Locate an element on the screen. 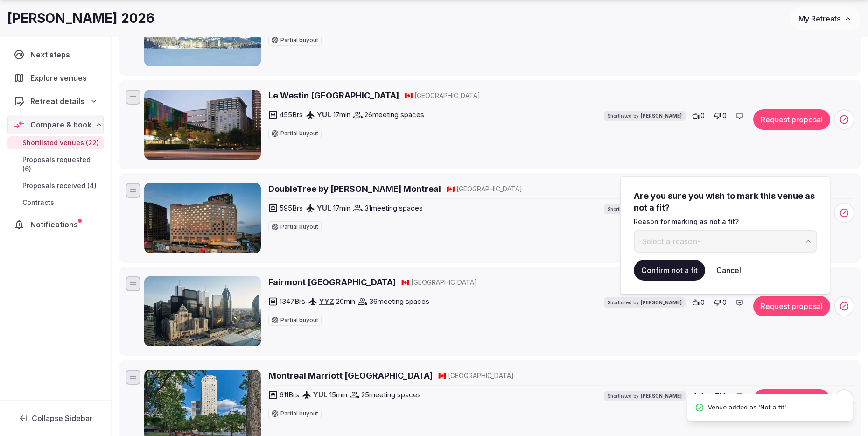  span: 611 Brs is located at coordinates (289, 395).